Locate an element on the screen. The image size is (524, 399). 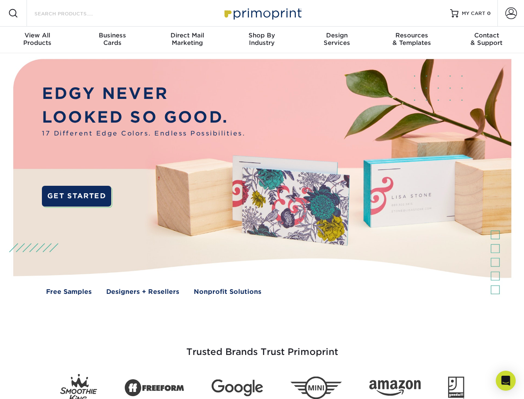
span: Contact is located at coordinates (487, 35).